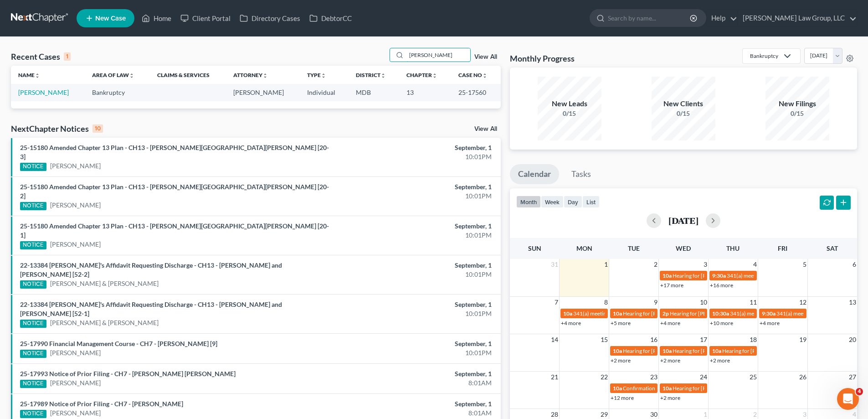 Image resolution: width=868 pixels, height=419 pixels. Describe the element at coordinates (473, 75) in the screenshot. I see `a: Case Nounfold_more` at that location.